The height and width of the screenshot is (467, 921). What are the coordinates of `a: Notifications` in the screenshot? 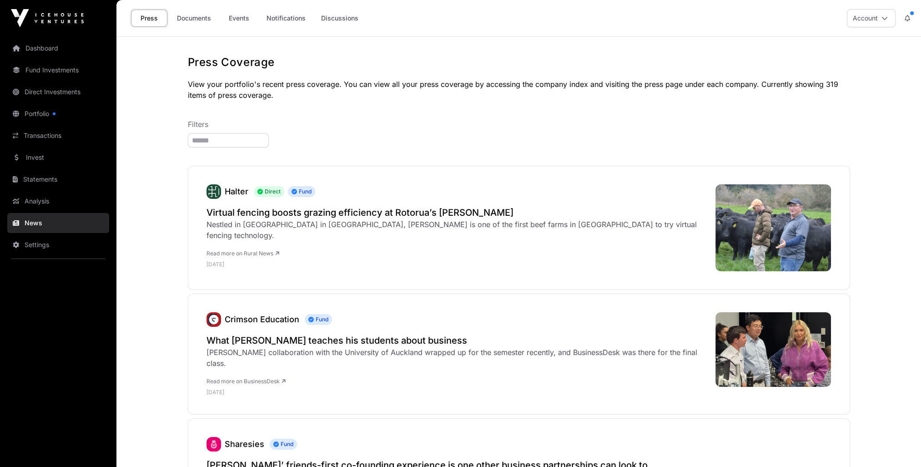 It's located at (286, 18).